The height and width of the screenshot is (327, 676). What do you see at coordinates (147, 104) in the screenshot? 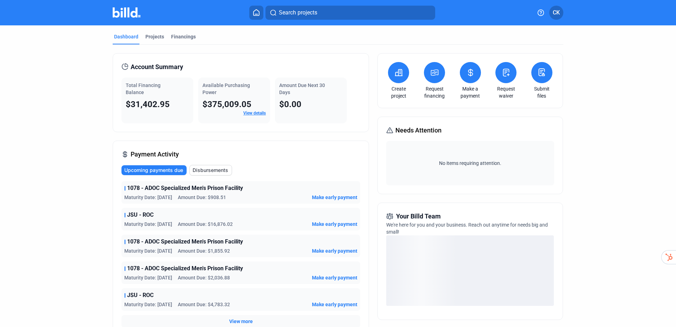
I see `span: $31,402.95` at bounding box center [147, 104].